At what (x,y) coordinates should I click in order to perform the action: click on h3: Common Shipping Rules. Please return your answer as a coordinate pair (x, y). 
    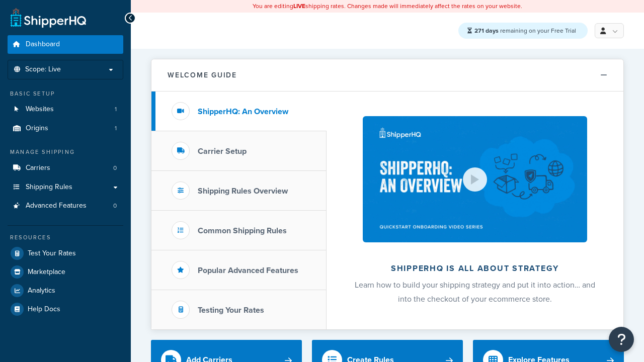
    Looking at the image, I should click on (242, 231).